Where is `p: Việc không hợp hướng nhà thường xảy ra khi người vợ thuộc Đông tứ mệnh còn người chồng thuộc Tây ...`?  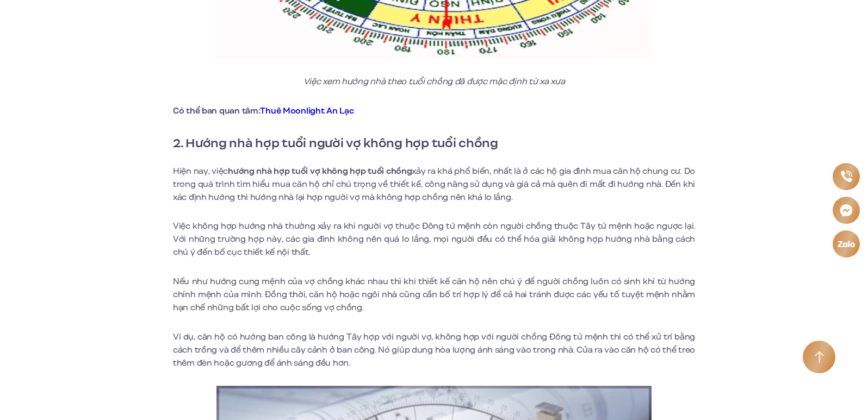
p: Việc không hợp hướng nhà thường xảy ra khi người vợ thuộc Đông tứ mệnh còn người chồng thuộc Tây ... is located at coordinates (434, 239).